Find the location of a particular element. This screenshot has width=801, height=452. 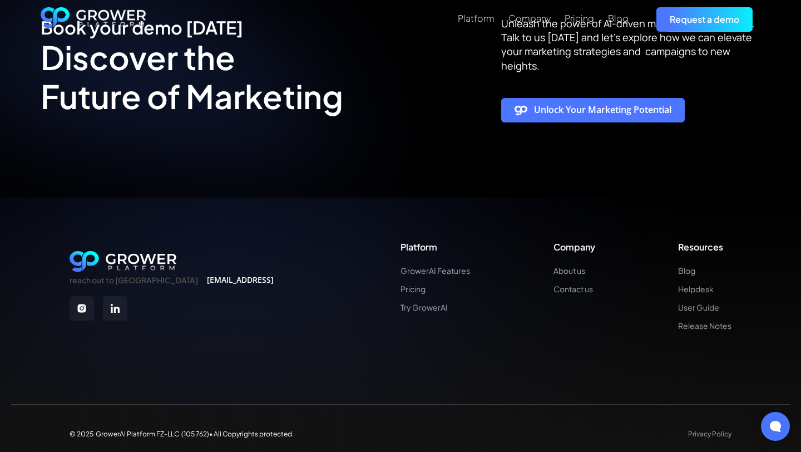

a: Contact us is located at coordinates (574, 289).